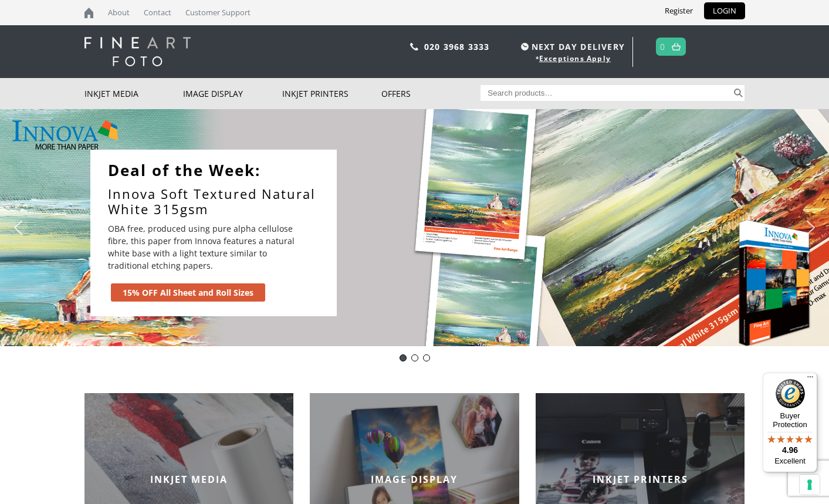 The width and height of the screenshot is (829, 504). Describe the element at coordinates (19, 228) in the screenshot. I see `img: previous arrow` at that location.